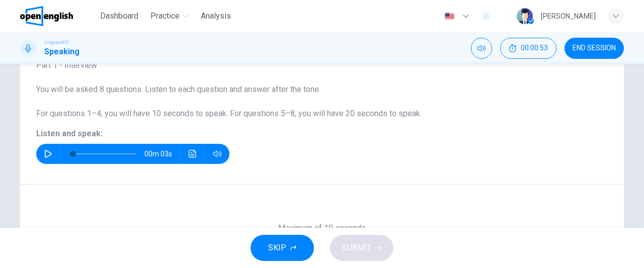  I want to click on h1: Speaking, so click(62, 52).